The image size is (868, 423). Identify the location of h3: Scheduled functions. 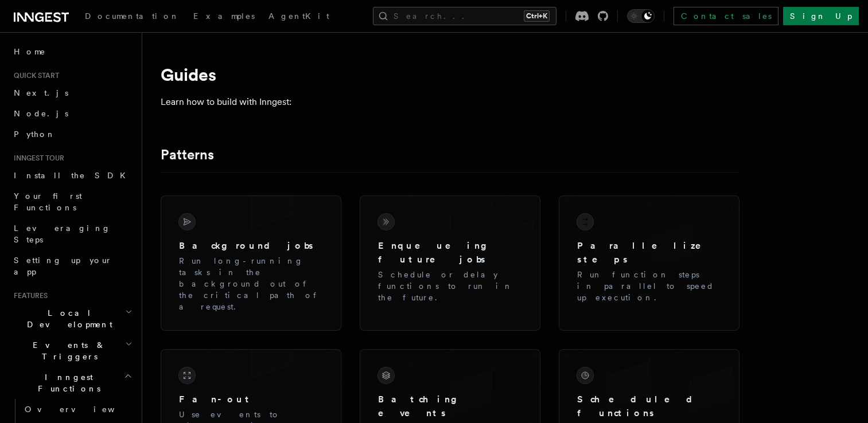
(649, 406).